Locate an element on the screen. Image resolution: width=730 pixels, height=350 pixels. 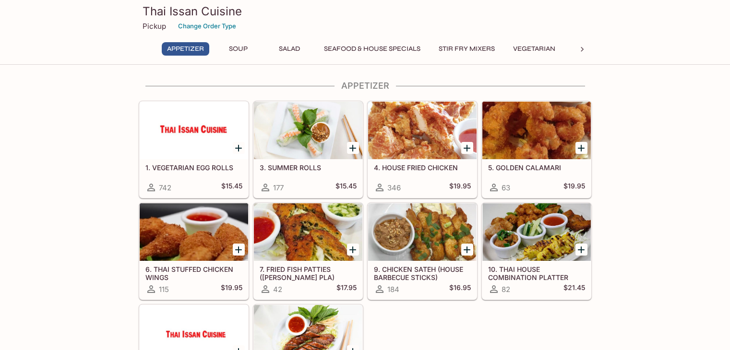
button: Soup is located at coordinates (239, 49).